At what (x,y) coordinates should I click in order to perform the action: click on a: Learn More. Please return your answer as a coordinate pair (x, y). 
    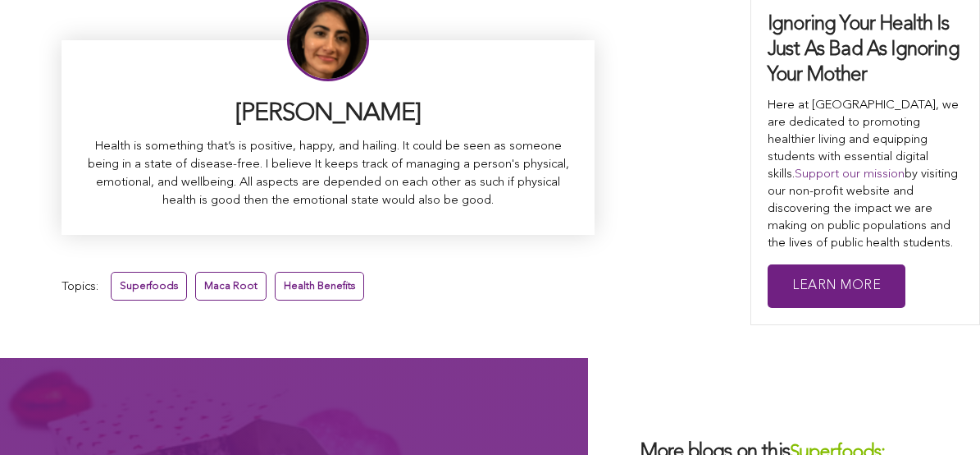
    Looking at the image, I should click on (836, 286).